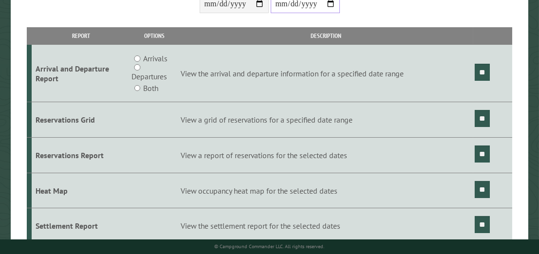  Describe the element at coordinates (326, 155) in the screenshot. I see `td: View a report of reservations for the selected dates` at that location.